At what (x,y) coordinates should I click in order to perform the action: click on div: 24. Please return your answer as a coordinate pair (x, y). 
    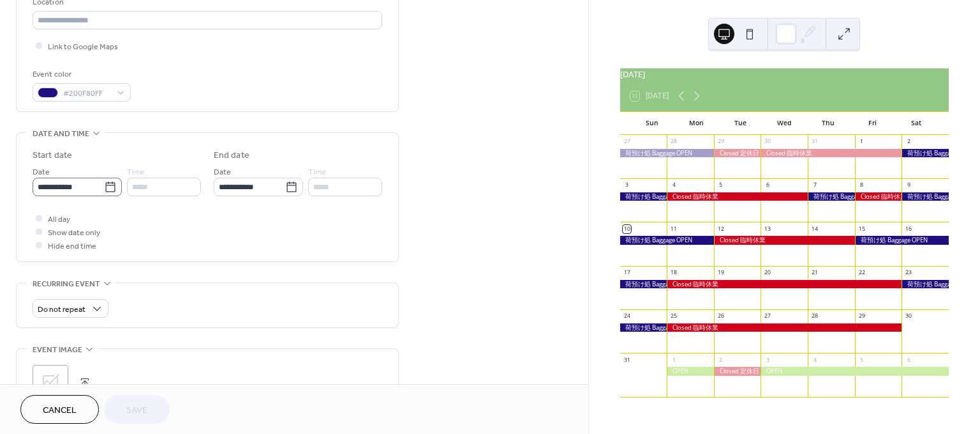
    Looking at the image, I should click on (626, 316).